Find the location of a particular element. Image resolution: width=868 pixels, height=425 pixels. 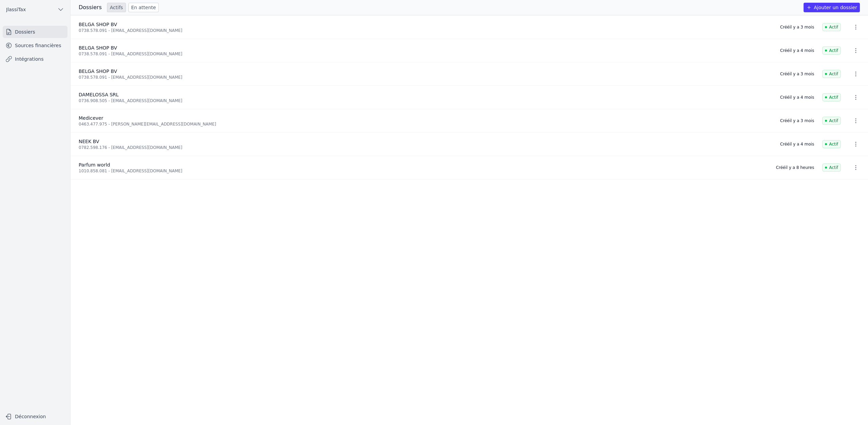

span: DAMELOSSA SRL is located at coordinates (98, 95).